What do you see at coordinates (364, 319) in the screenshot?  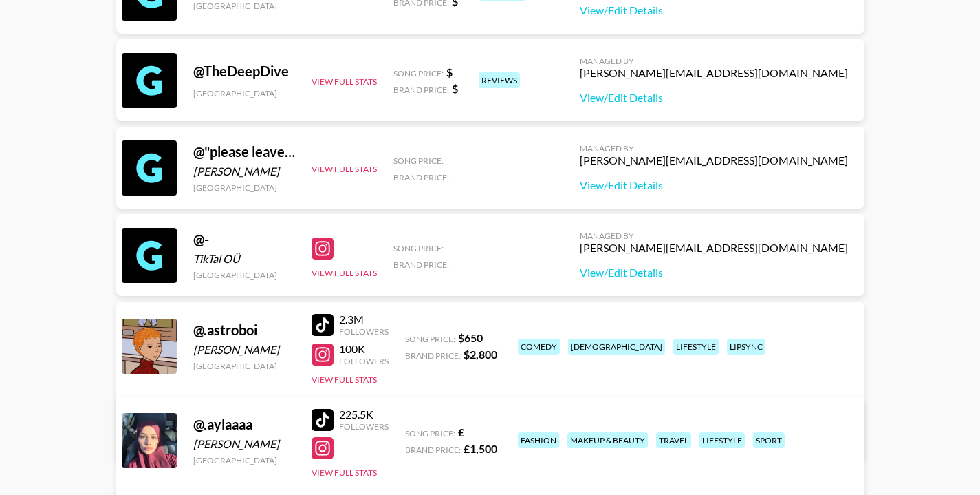 I see `div: 2.3M` at bounding box center [364, 319].